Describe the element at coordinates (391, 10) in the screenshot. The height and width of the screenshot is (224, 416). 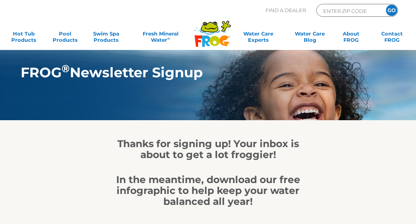
I see `input: GO` at that location.